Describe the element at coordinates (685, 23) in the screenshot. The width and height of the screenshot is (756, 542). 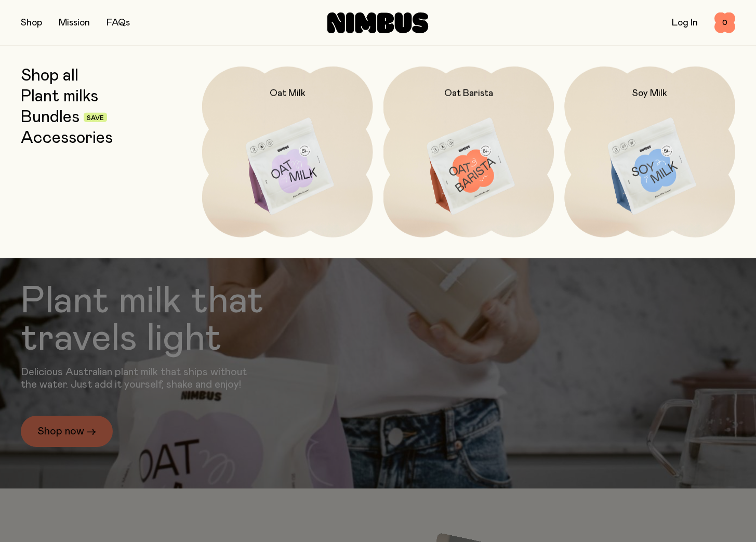
I see `a: Log In` at that location.